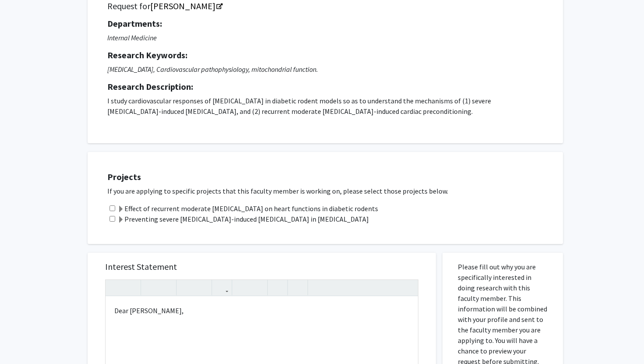 The width and height of the screenshot is (644, 364). Describe the element at coordinates (186, 6) in the screenshot. I see `a: Opens in a new tab` at that location.